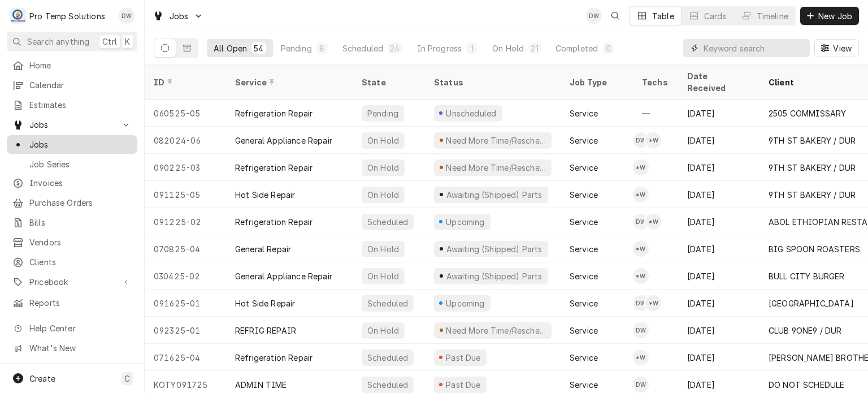 The width and height of the screenshot is (868, 393). What do you see at coordinates (80, 65) in the screenshot?
I see `span: Home` at bounding box center [80, 65].